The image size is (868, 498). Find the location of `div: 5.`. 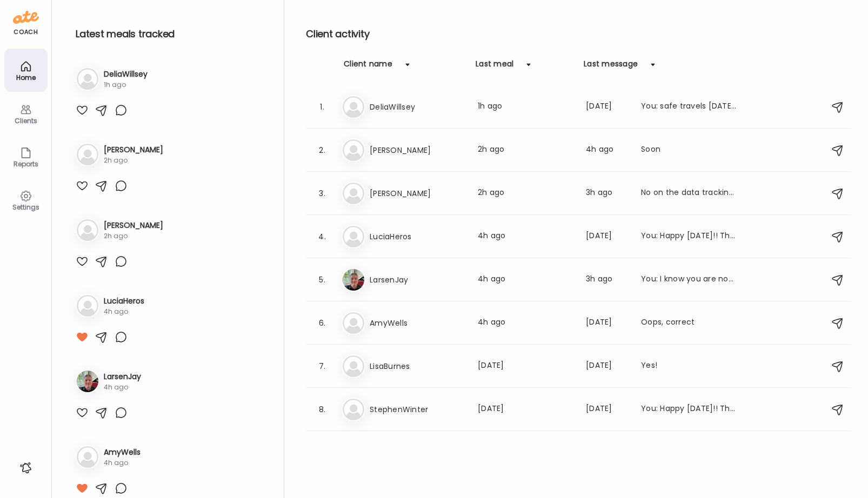

div: 5. is located at coordinates (322, 280).